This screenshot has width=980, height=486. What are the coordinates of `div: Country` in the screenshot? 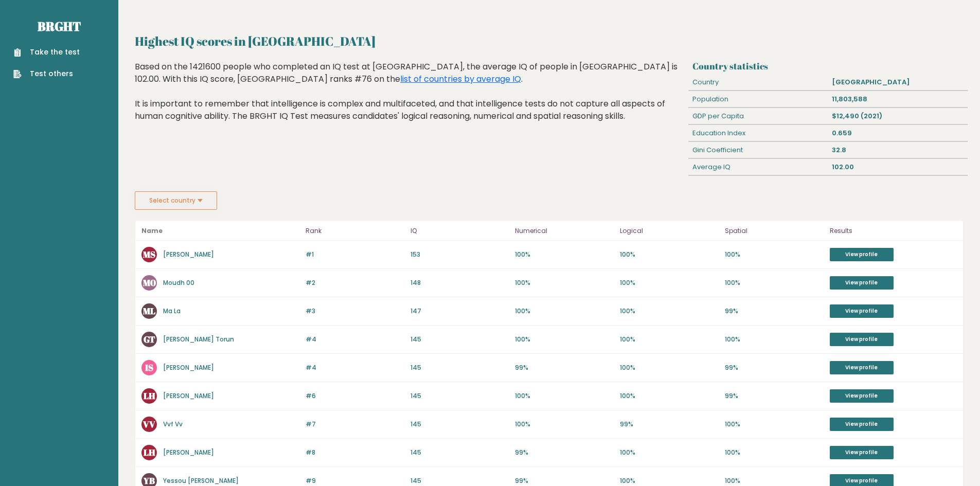 It's located at (757, 82).